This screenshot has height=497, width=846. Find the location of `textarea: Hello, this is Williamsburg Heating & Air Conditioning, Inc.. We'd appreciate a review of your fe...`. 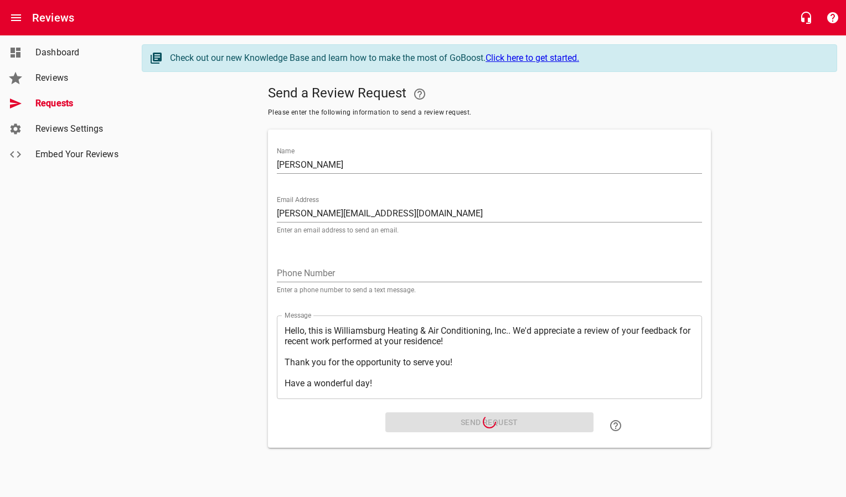

textarea: Hello, this is Williamsburg Heating & Air Conditioning, Inc.. We'd appreciate a review of your fe... is located at coordinates (489, 357).